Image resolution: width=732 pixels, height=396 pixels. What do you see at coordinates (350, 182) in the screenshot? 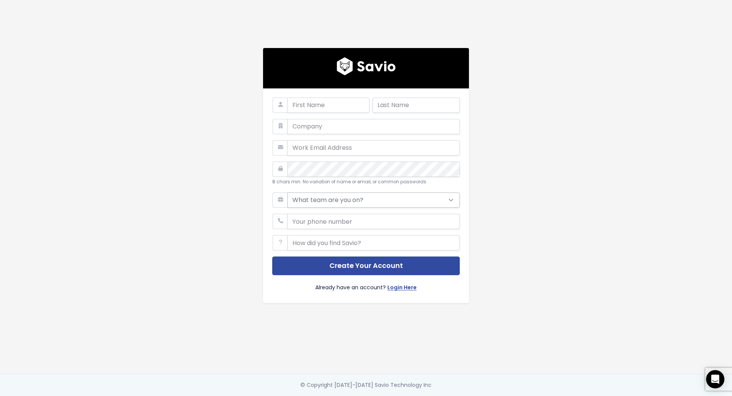
I see `small: 8 chars min. No variation of name or email, or common passwords.` at bounding box center [350, 182].